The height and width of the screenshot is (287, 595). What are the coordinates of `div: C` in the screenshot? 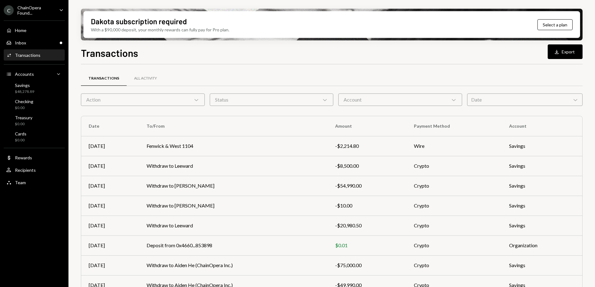 It's located at (9, 10).